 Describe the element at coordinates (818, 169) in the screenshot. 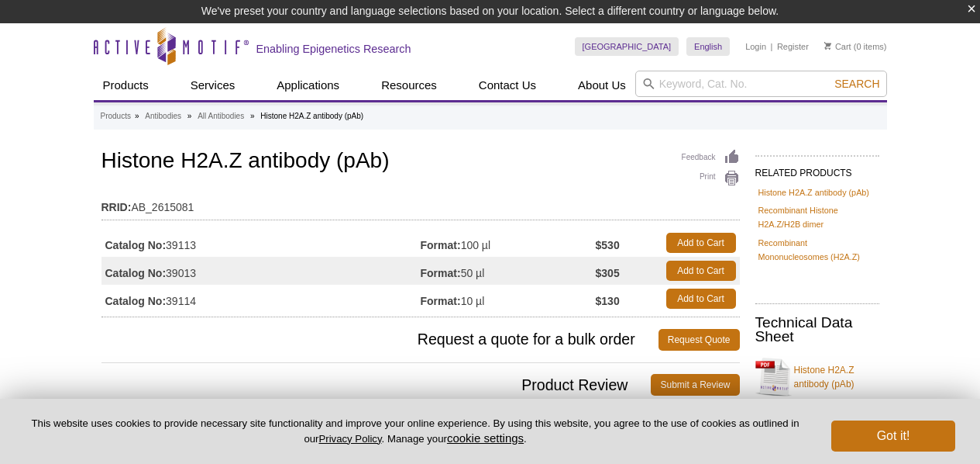

I see `h2: RELATED PRODUCTS` at that location.